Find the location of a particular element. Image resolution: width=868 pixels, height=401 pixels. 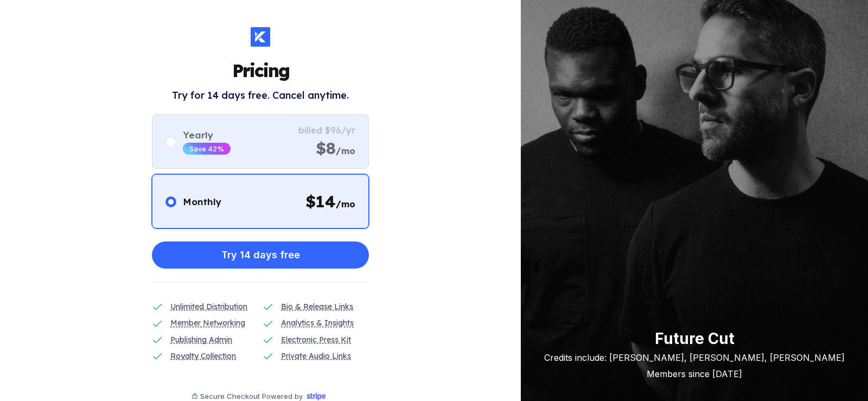

h1: Pricing is located at coordinates (261, 71).